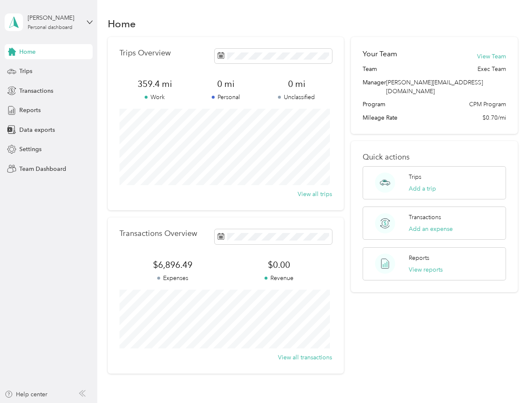  Describe the element at coordinates (37, 130) in the screenshot. I see `span: Data exports` at that location.